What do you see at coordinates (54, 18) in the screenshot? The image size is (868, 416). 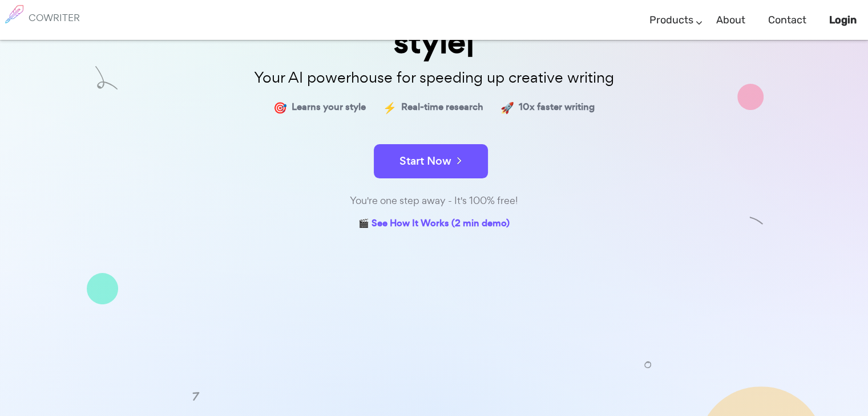 I see `h6: COWRITER` at bounding box center [54, 18].